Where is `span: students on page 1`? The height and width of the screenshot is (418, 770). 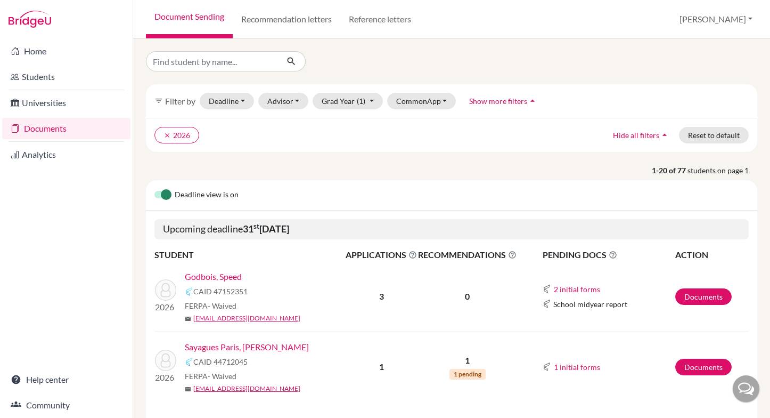 span: students on page 1 is located at coordinates (722, 170).